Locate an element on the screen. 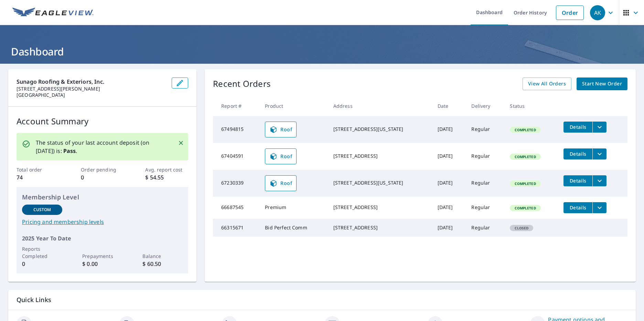  td: 67230339 is located at coordinates (236, 183).